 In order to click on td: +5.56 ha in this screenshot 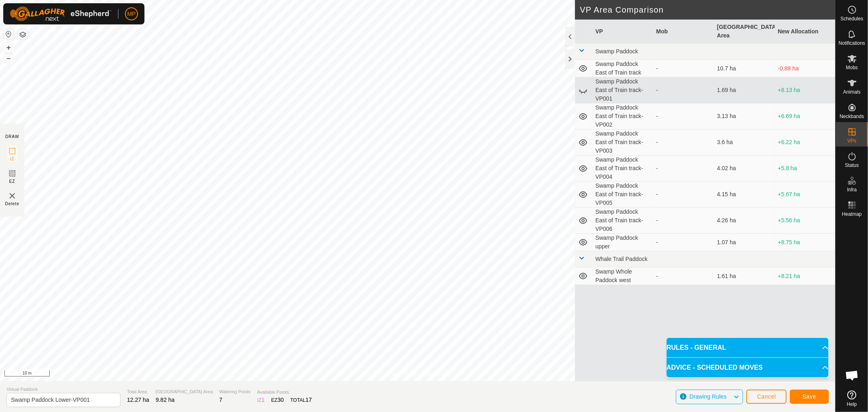, I will do `click(805, 221)`.